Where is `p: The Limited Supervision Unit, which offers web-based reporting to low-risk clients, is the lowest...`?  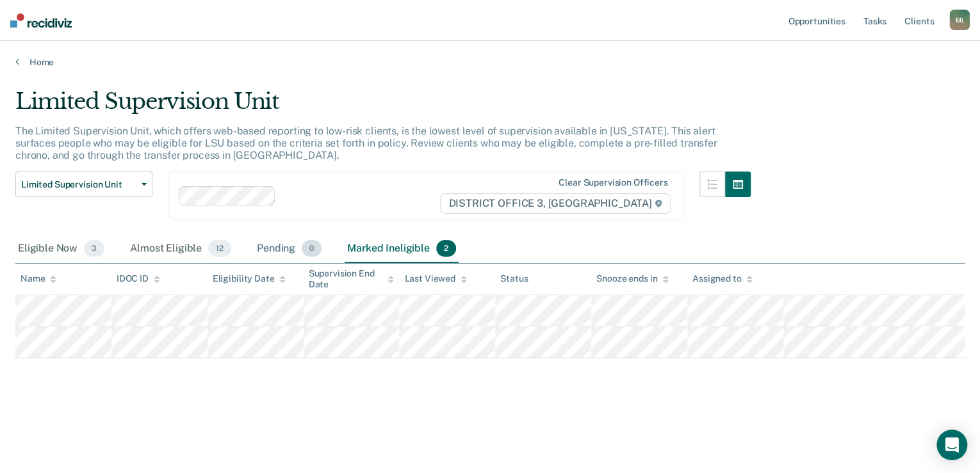 p: The Limited Supervision Unit, which offers web-based reporting to low-risk clients, is the lowest... is located at coordinates (367, 143).